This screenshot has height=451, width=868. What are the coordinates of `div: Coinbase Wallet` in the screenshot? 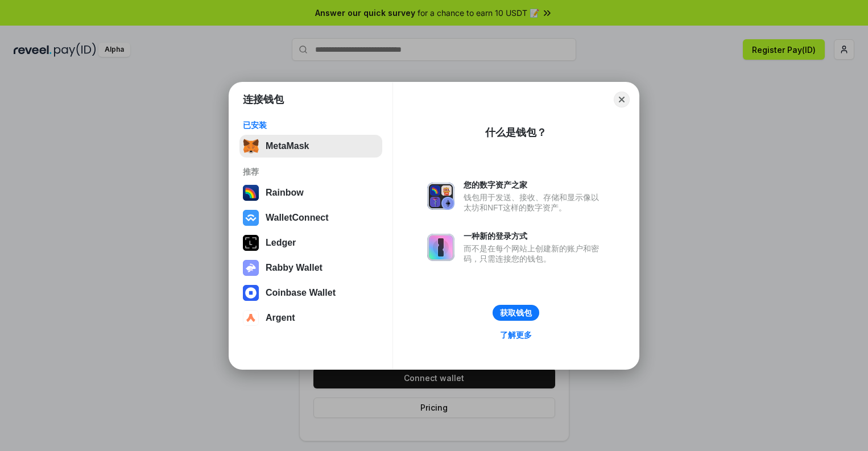 It's located at (300, 293).